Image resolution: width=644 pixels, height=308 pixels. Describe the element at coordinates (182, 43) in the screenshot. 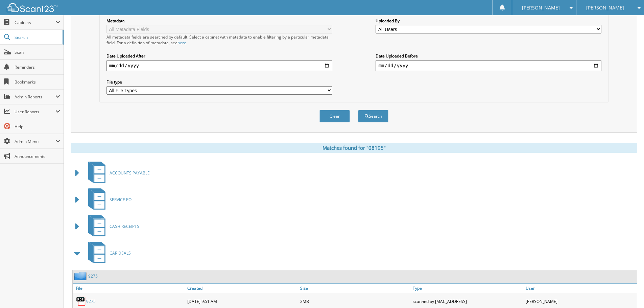

I see `a: here` at that location.